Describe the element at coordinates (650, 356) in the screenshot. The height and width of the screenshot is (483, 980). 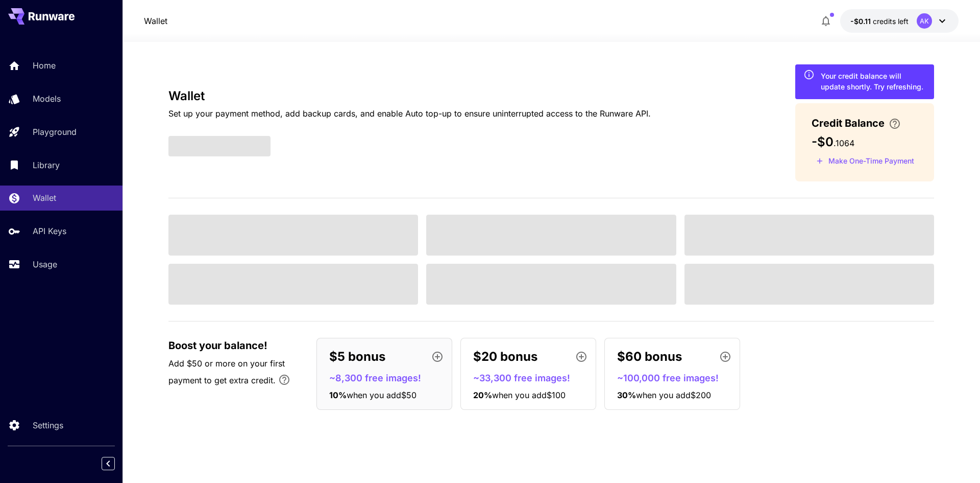
I see `p: $60 bonus` at that location.